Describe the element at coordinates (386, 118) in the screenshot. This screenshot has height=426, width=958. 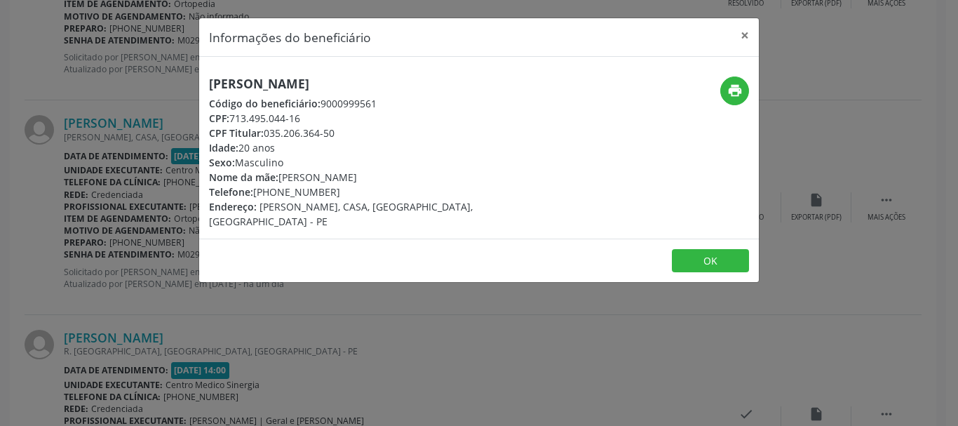
I see `div: 713.495.044-16` at that location.